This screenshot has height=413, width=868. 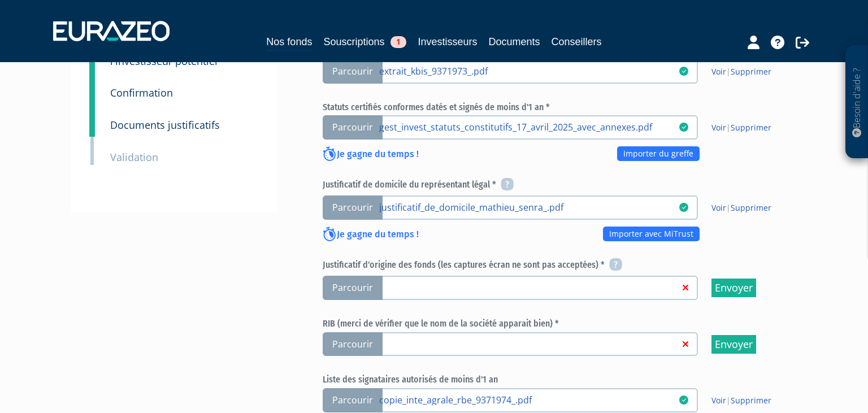 I want to click on h6: Justificatif d'origine des fonds (les captures écran ne sont pas acceptées) *, so click(x=557, y=265).